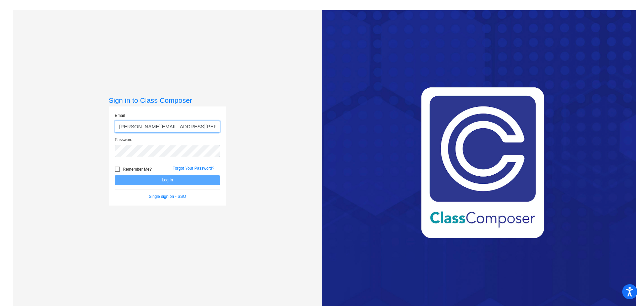 This screenshot has height=306, width=644. Describe the element at coordinates (167, 197) in the screenshot. I see `a: Single sign on - SSO` at that location.